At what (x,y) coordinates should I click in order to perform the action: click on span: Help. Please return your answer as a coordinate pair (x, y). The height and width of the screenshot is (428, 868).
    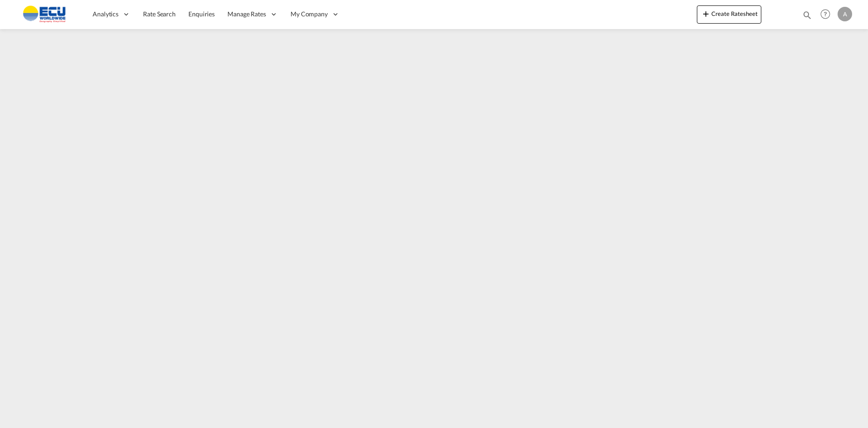
    Looking at the image, I should click on (826, 14).